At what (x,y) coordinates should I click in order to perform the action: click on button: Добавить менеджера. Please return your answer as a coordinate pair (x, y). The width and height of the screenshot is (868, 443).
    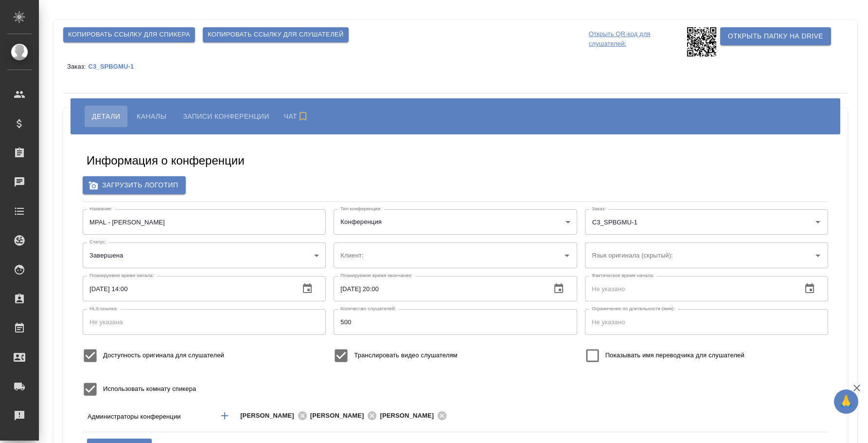
    Looking at the image, I should click on (225, 416).